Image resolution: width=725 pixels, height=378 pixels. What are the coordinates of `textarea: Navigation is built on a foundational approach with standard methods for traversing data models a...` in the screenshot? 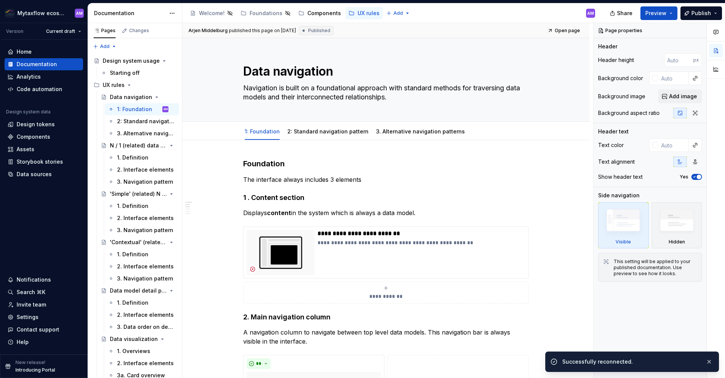 It's located at (384, 93).